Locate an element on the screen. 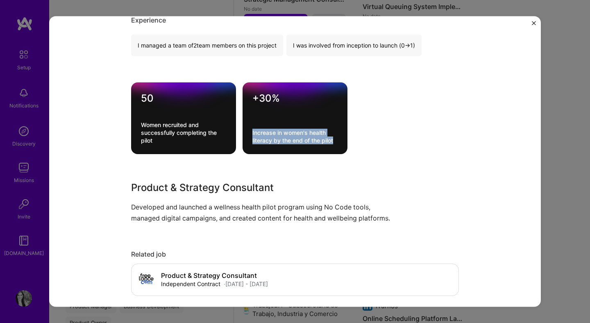 Image resolution: width=590 pixels, height=323 pixels. div: Women recruited and successfully completing the pilot is located at coordinates (183, 132).